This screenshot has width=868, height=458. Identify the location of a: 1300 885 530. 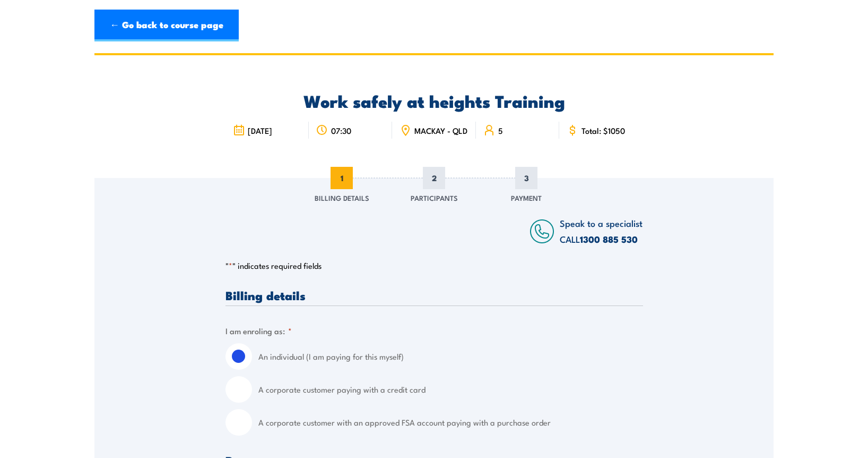
(609, 239).